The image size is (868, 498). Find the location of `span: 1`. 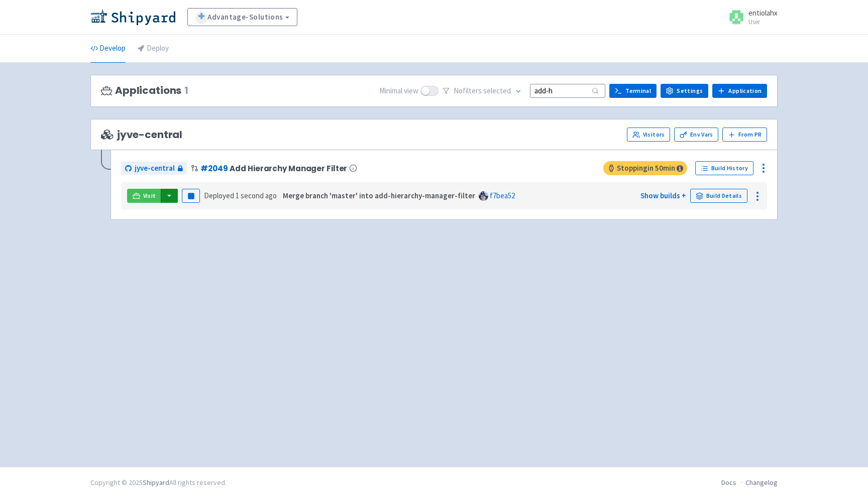

span: 1 is located at coordinates (187, 90).